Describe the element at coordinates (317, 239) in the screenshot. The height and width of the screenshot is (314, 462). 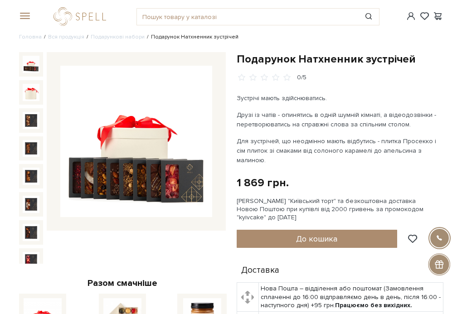
I see `button: До кошика` at that location.